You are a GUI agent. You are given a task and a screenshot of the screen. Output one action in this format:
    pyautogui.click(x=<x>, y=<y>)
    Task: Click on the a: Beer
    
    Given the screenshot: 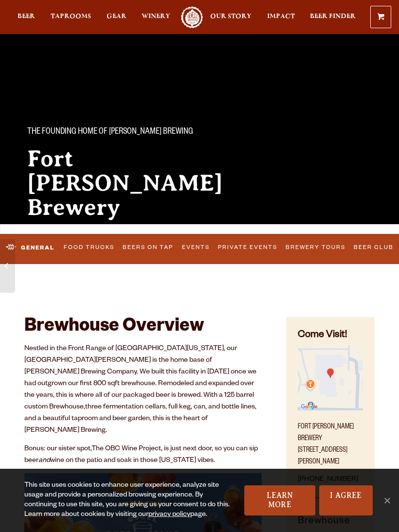 What is the action you would take?
    pyautogui.click(x=26, y=17)
    